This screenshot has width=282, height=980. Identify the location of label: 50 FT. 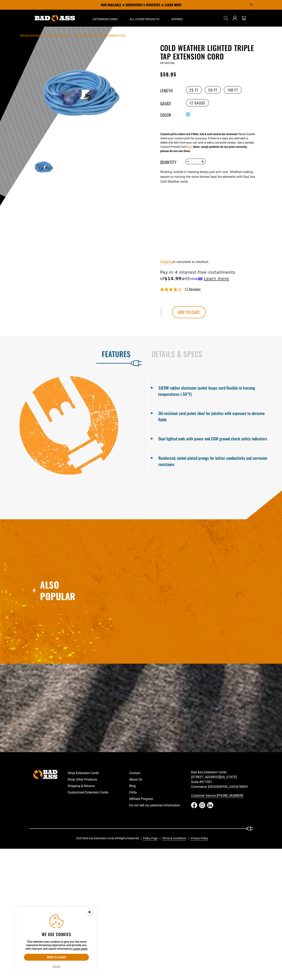
(213, 90).